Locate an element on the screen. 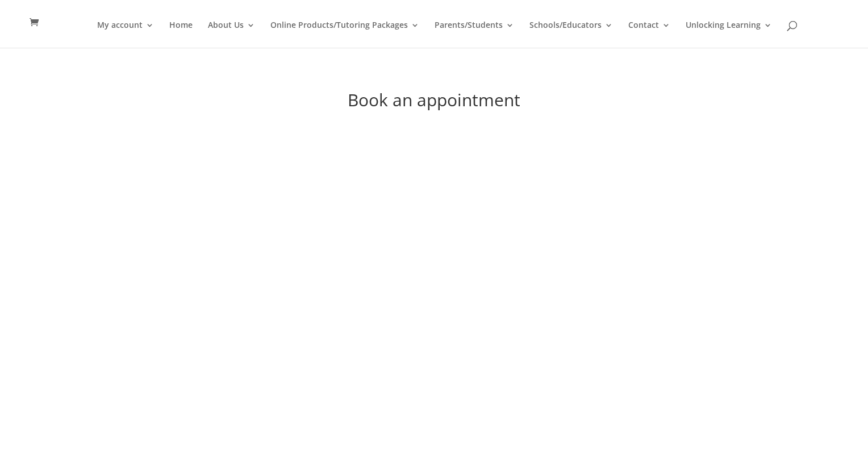  a: About Us is located at coordinates (231, 34).